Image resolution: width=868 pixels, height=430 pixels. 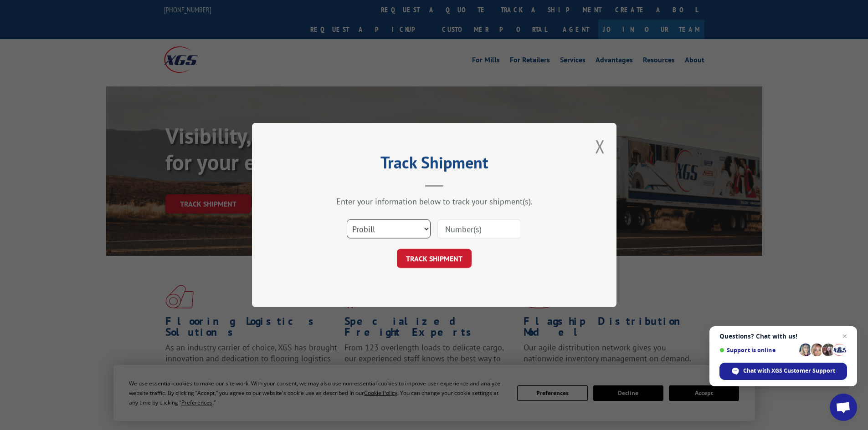 I want to click on h2: Track Shipment, so click(x=434, y=165).